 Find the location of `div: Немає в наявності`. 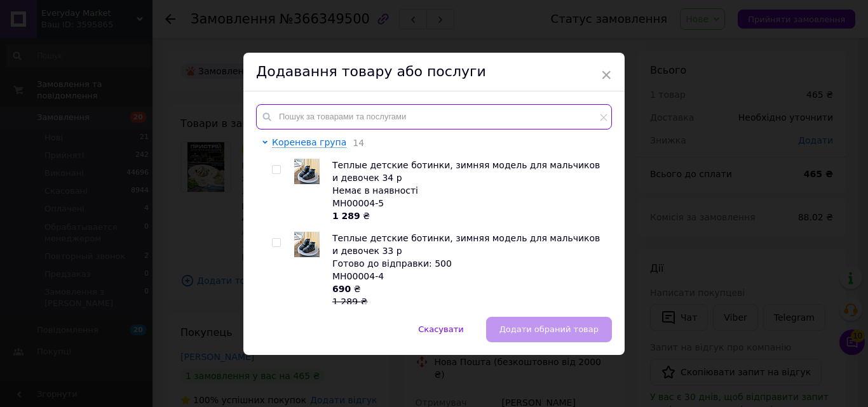

div: Немає в наявності is located at coordinates (468, 190).